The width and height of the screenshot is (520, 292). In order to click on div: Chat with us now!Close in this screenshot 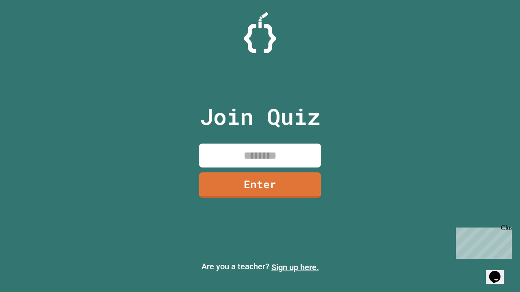, I will do `click(30, 27)`.